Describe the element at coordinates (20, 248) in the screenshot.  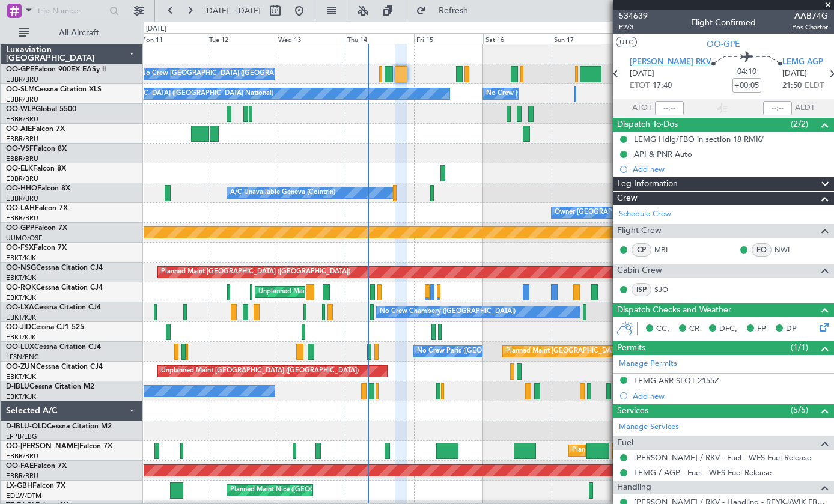
I see `span: OO-FSX` at that location.